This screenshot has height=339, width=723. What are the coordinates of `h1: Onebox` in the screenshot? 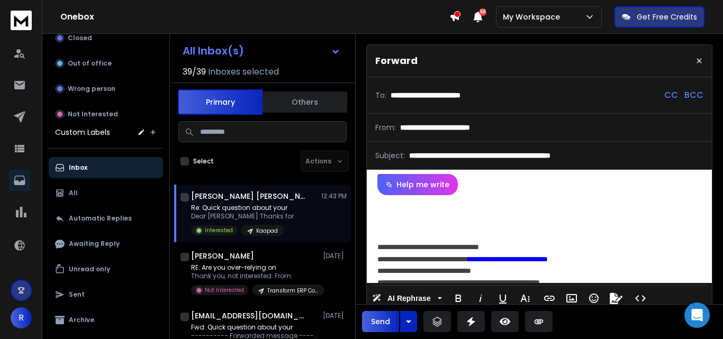 It's located at (255, 17).